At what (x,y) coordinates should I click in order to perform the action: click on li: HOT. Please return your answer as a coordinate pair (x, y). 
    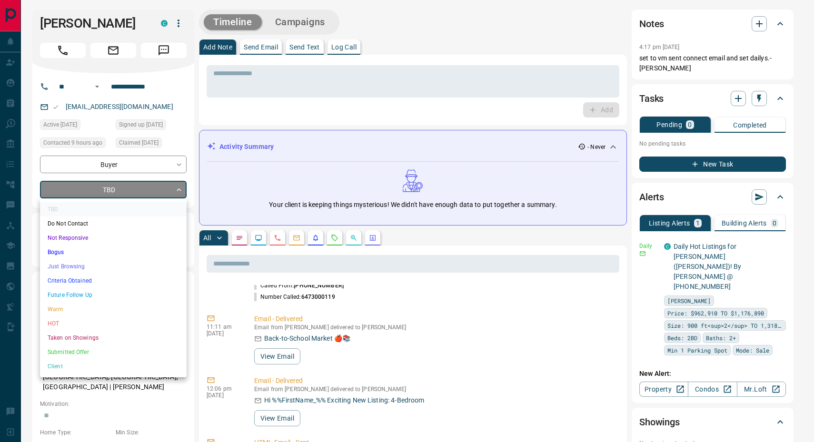
    Looking at the image, I should click on (113, 324).